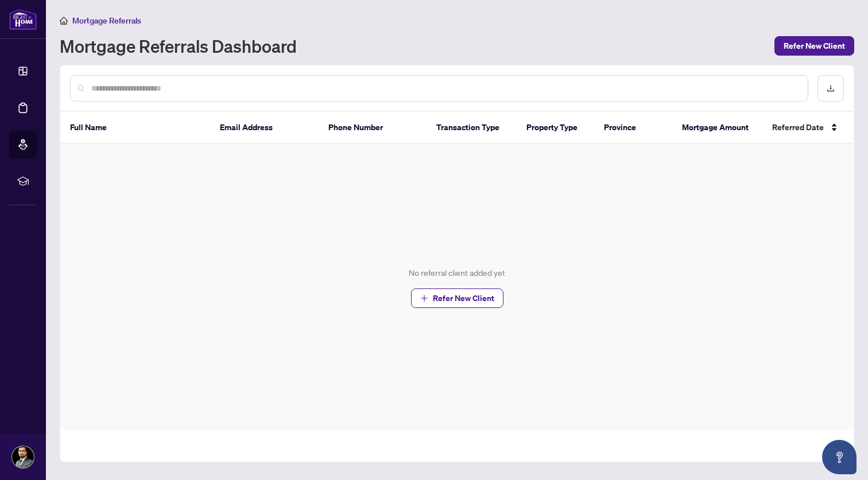 The width and height of the screenshot is (868, 480). I want to click on span: download, so click(831, 88).